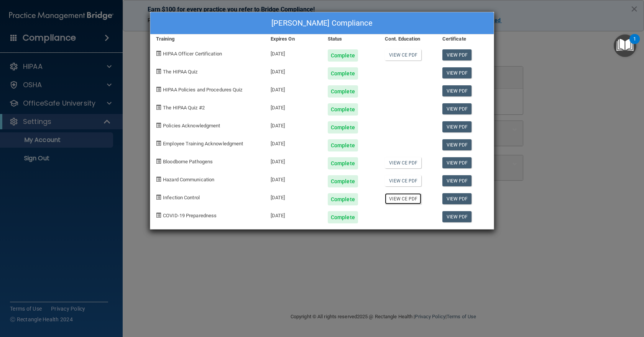 The image size is (644, 337). I want to click on span: Employee Training Acknowledgment, so click(203, 144).